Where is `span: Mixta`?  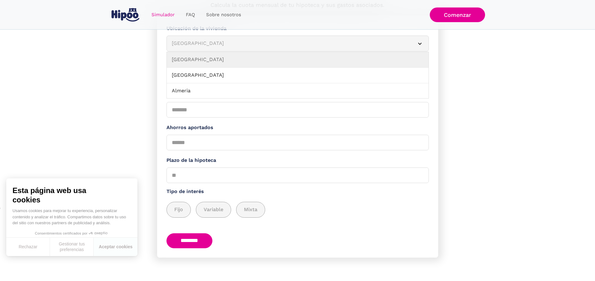
span: Mixta is located at coordinates (250, 210).